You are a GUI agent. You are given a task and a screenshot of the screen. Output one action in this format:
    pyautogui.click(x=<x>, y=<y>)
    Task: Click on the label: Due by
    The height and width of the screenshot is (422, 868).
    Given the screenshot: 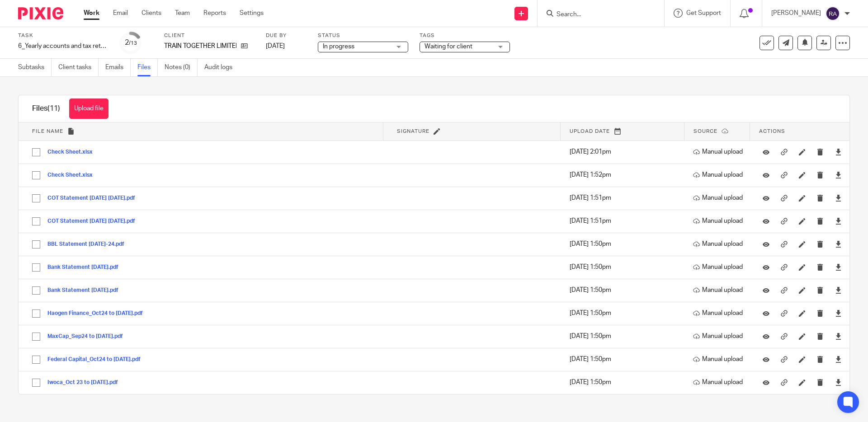 What is the action you would take?
    pyautogui.click(x=286, y=36)
    